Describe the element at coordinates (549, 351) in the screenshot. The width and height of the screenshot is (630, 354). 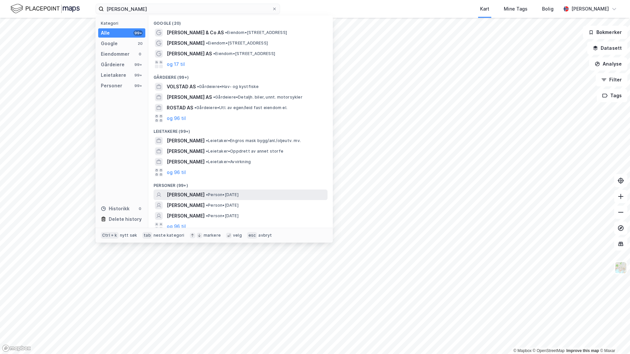
I see `a: OpenStreetMap` at that location.